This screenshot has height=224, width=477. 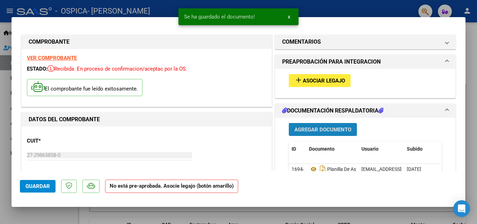 What do you see at coordinates (301, 42) in the screenshot?
I see `h1: COMENTARIOS` at bounding box center [301, 42].